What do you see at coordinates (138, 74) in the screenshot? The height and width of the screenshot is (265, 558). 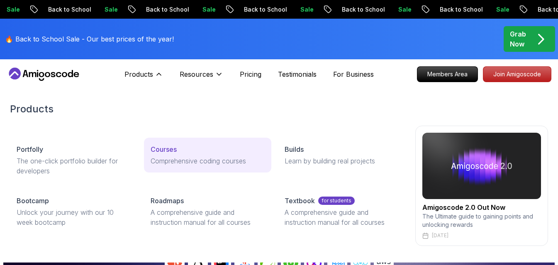 I see `p: Products` at bounding box center [138, 74].